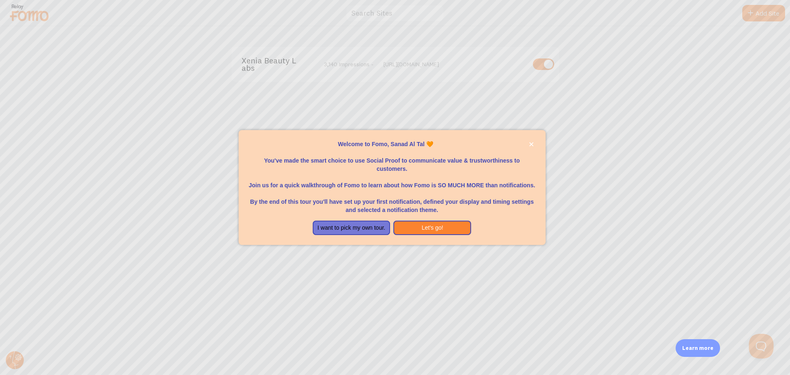  I want to click on button: I want to pick my own tour., so click(351, 228).